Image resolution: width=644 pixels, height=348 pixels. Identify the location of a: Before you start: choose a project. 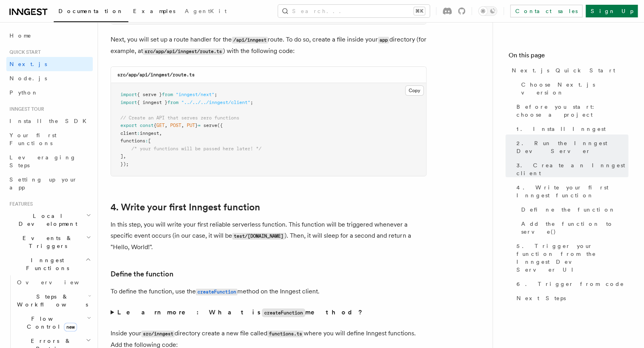
(570, 111).